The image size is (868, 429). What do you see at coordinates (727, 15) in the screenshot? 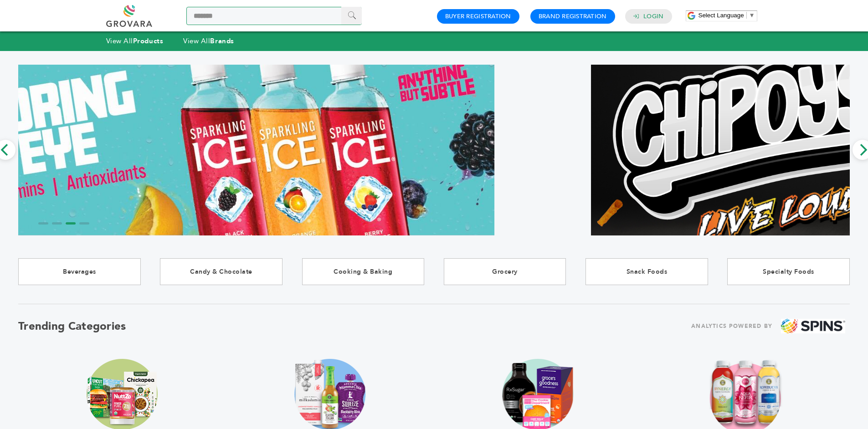
I see `a: Select Language​` at bounding box center [727, 15].